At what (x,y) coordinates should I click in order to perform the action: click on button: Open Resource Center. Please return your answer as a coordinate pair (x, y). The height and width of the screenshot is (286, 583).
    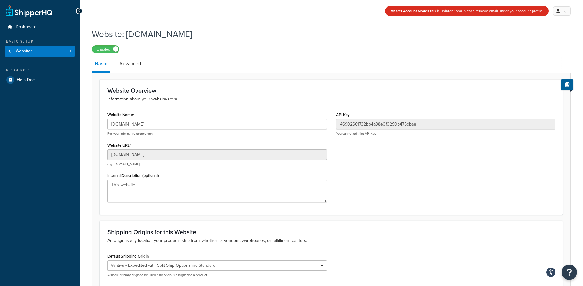
    Looking at the image, I should click on (569, 272).